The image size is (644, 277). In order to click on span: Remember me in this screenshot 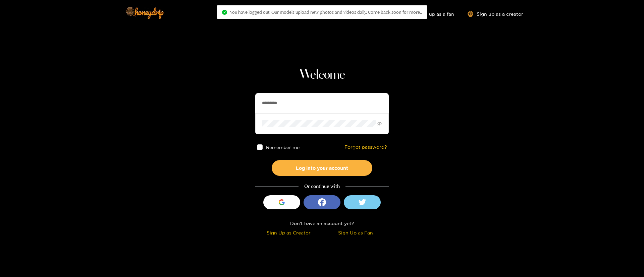, I will do `click(283, 147)`.